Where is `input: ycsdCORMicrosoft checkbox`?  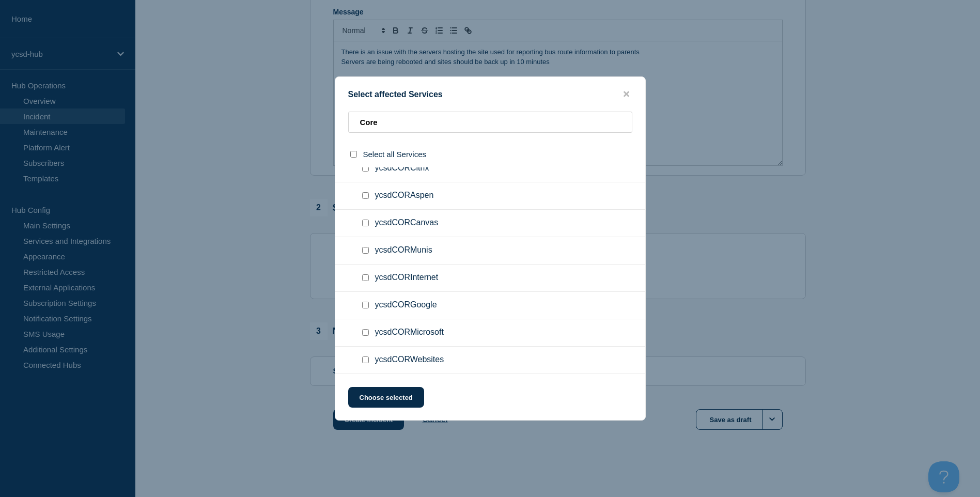 input: ycsdCORMicrosoft checkbox is located at coordinates (365, 332).